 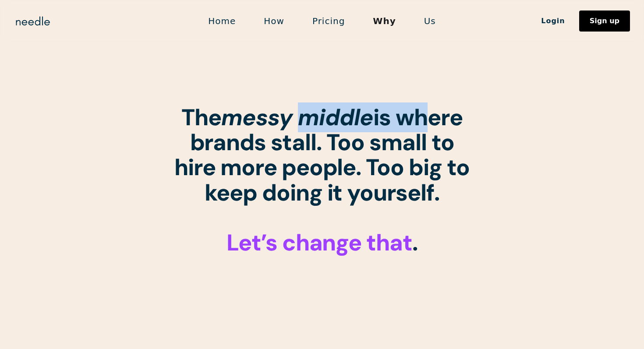 What do you see at coordinates (553, 21) in the screenshot?
I see `a: Login` at bounding box center [553, 21].